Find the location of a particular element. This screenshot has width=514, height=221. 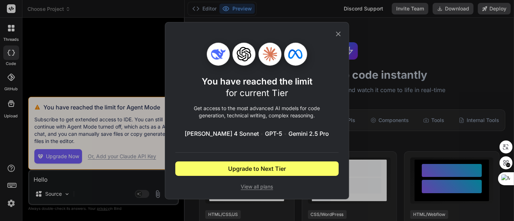

span: Gemini 2.5 Pro is located at coordinates (309, 134).